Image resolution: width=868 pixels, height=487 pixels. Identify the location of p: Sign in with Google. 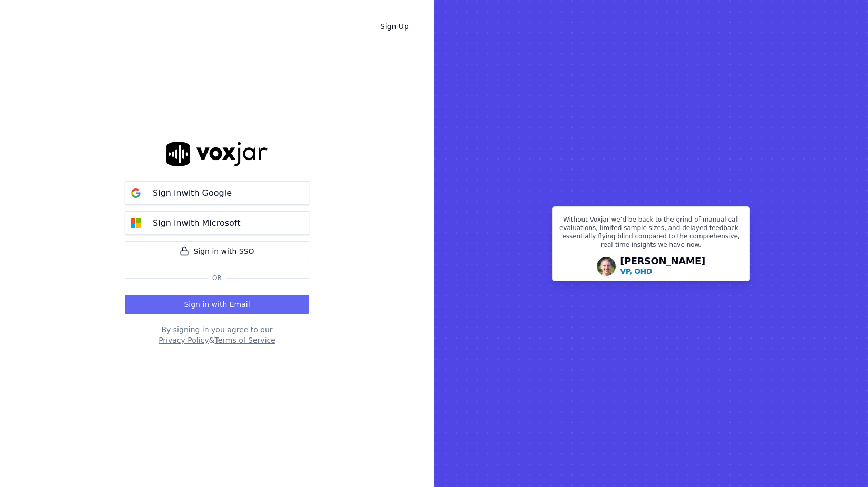
(192, 193).